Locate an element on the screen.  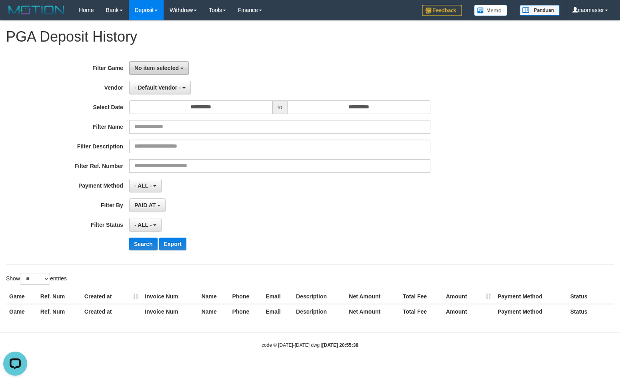
span: PAID AT is located at coordinates (145, 205).